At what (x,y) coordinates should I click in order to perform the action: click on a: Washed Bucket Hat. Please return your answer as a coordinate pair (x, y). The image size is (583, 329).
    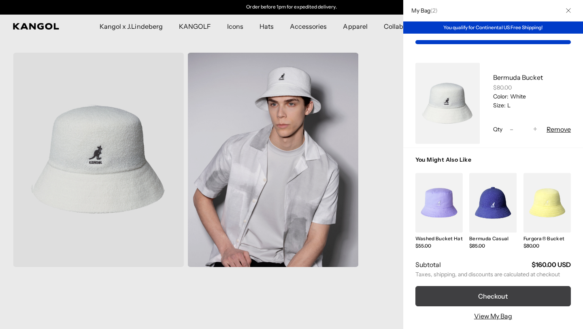
    Looking at the image, I should click on (439, 238).